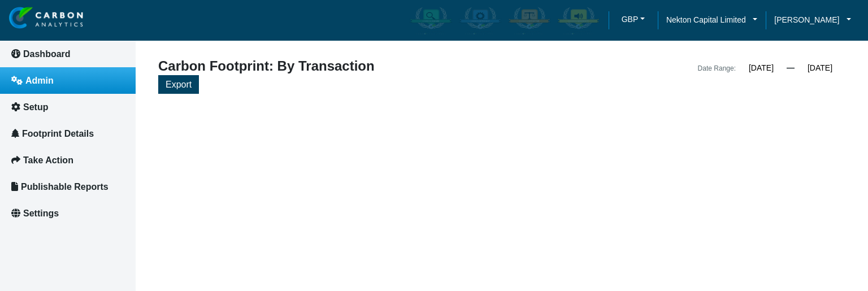 The width and height of the screenshot is (868, 291). What do you see at coordinates (529, 20) in the screenshot?
I see `div: Carbon Offsetter` at bounding box center [529, 20].